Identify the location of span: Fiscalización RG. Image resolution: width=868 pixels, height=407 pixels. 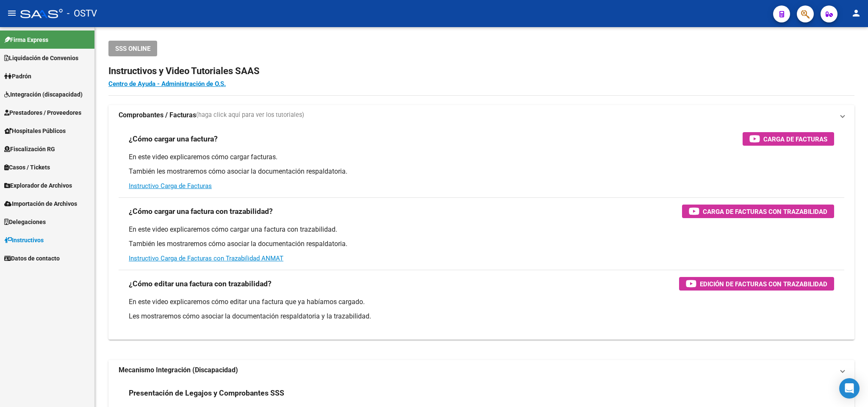
(30, 149).